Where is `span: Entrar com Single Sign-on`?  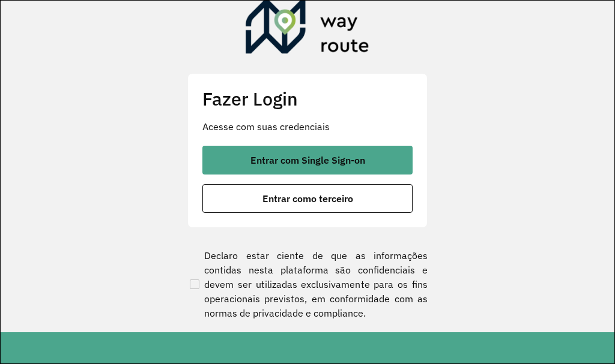 span: Entrar com Single Sign-on is located at coordinates (308, 160).